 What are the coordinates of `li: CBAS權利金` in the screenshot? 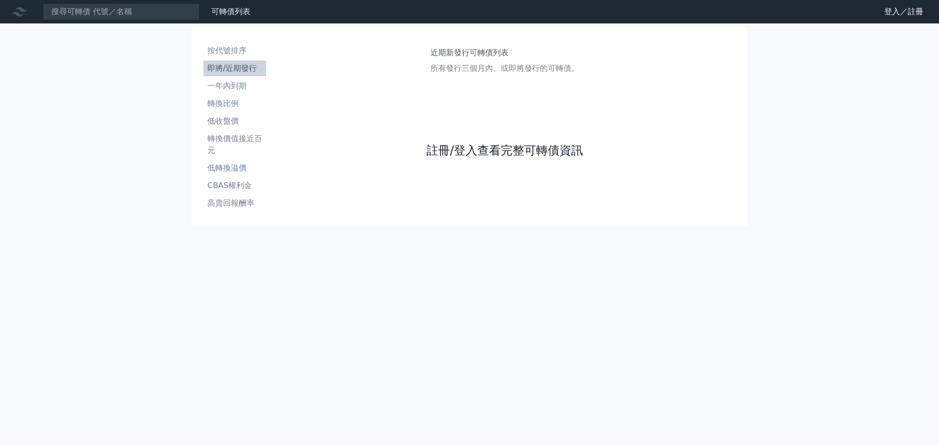 It's located at (235, 186).